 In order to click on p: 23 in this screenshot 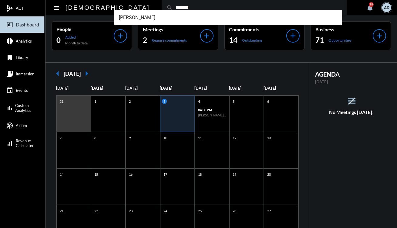, I will do `click(131, 210)`.